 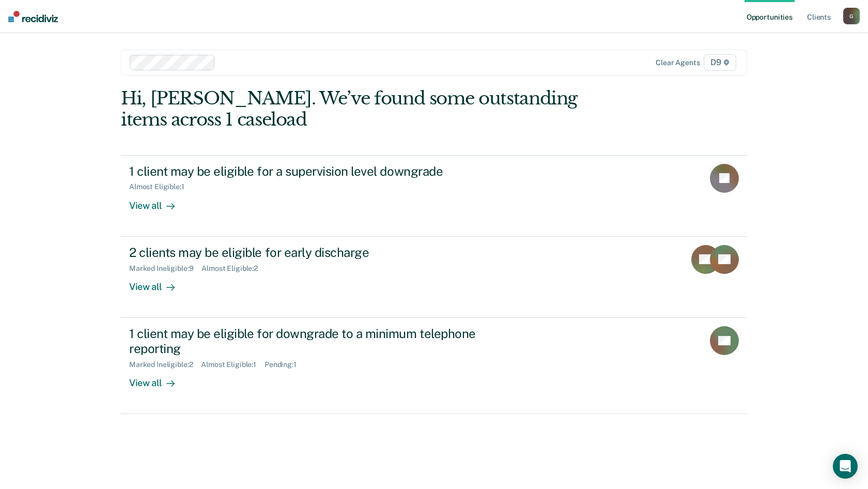 I want to click on div: 2 clients may be eligible for early discharge, so click(x=310, y=252).